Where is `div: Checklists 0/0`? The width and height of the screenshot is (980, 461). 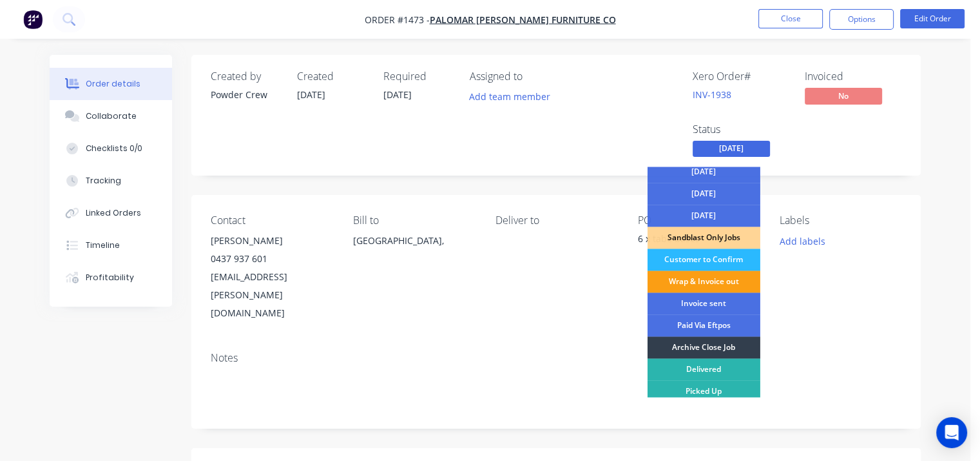
div: Checklists 0/0 is located at coordinates (114, 148).